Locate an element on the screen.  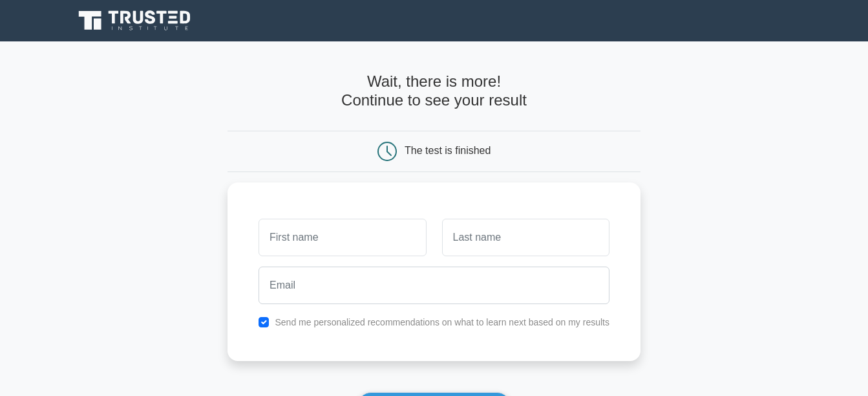
input: Last name is located at coordinates (526, 237).